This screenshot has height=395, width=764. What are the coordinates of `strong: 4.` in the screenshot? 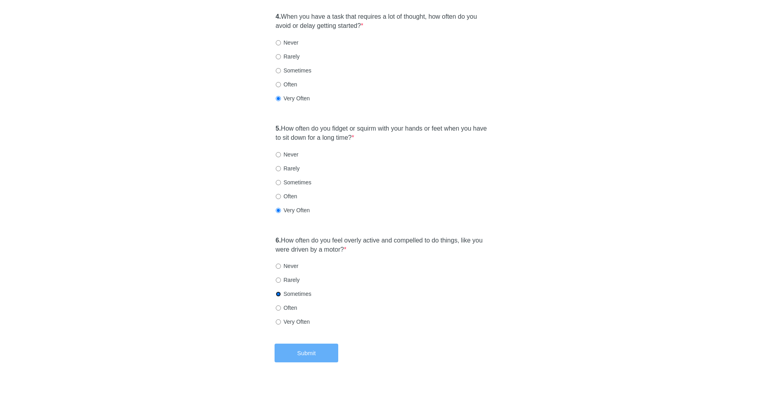 It's located at (278, 16).